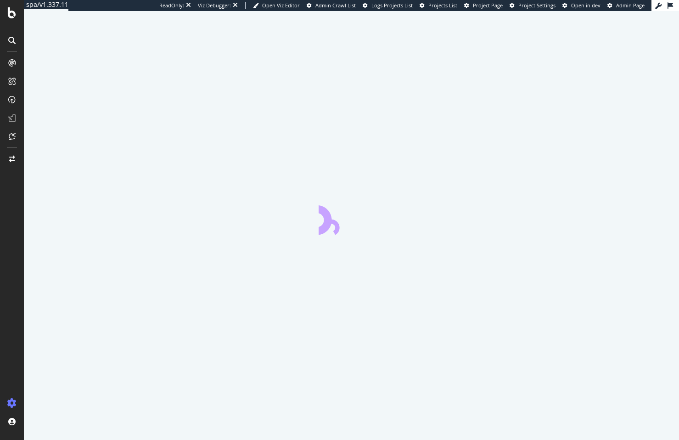 This screenshot has width=679, height=440. I want to click on span: Logs Projects List, so click(392, 5).